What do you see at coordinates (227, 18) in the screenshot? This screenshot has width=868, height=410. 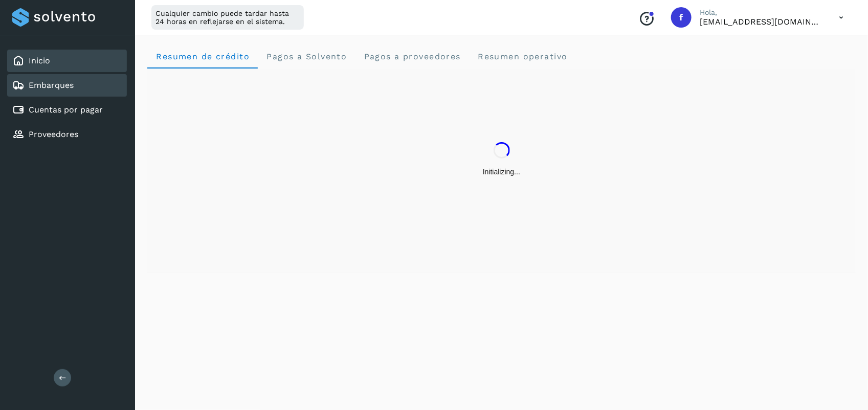 I see `div: Cualquier cambio puede tardar hasta 24 horas en reflejarse en el sistema.` at bounding box center [227, 18].